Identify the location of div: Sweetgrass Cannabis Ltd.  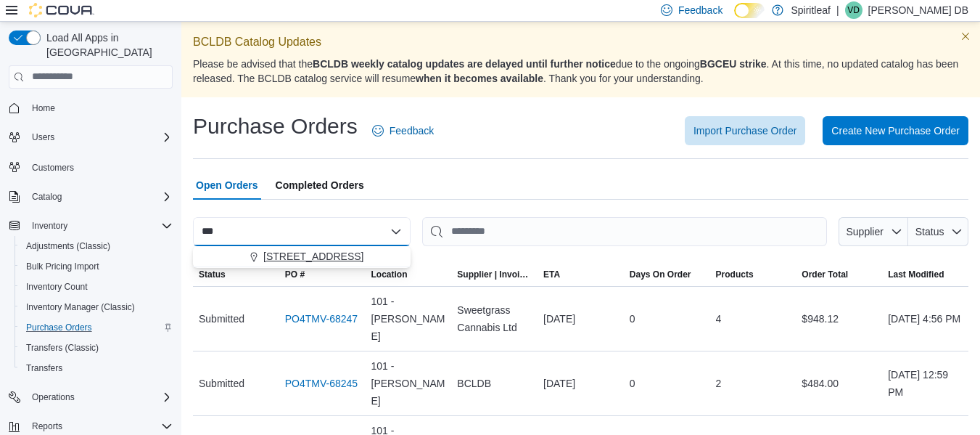
(494, 318).